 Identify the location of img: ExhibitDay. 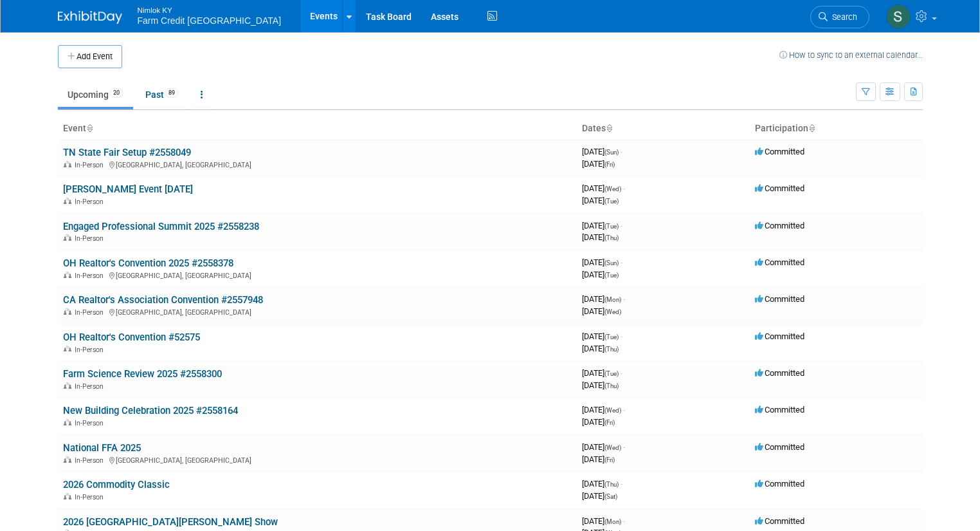
(90, 17).